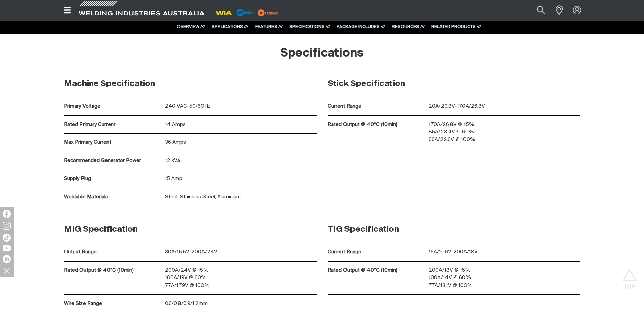  What do you see at coordinates (112, 160) in the screenshot?
I see `p: Recommended Generator Power` at bounding box center [112, 160].